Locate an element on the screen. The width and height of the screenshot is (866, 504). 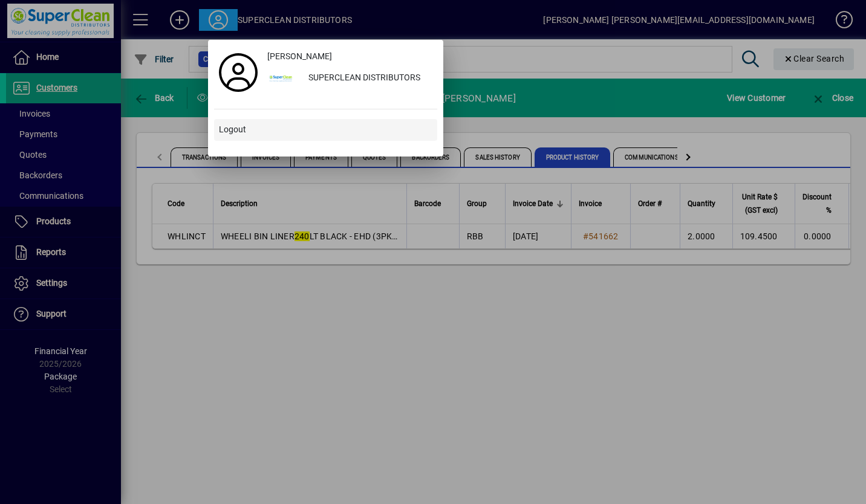
a: Profile is located at coordinates (238, 73).